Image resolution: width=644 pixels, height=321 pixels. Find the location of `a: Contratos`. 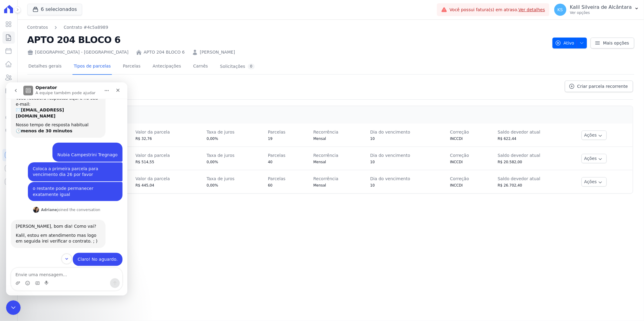

a: Contratos is located at coordinates (38, 27).